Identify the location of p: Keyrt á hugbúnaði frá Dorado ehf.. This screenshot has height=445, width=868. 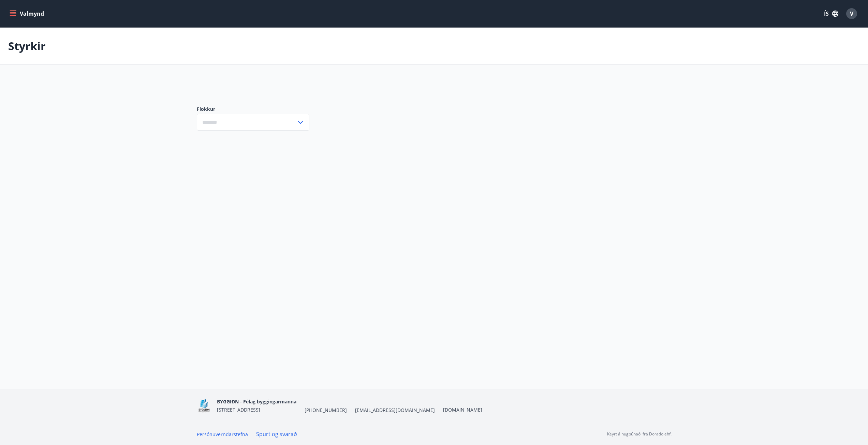
(639, 433).